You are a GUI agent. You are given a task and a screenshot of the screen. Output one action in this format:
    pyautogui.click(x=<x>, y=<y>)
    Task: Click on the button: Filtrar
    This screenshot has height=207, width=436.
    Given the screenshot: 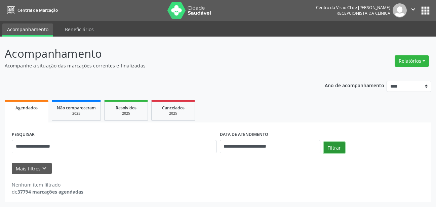 What is the action you would take?
    pyautogui.click(x=334, y=148)
    